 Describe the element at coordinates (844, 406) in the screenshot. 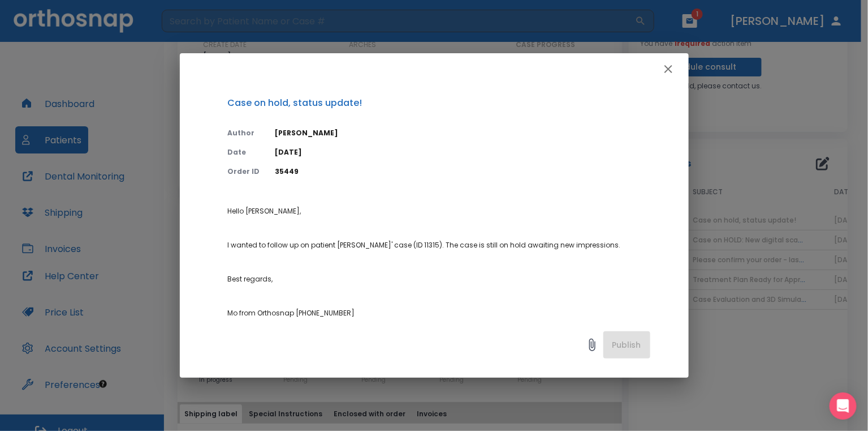

I see `div: Open Intercom Messenger` at that location.